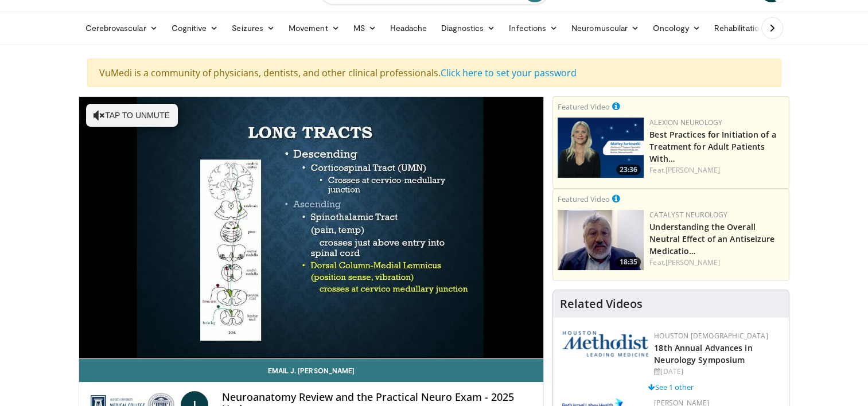  I want to click on img: 01bfc13d-03a0-4cb7-bbaa-2eb0a1ecb046.png.150x105_q85_crop-smart_upscale.jpg, so click(601, 240).